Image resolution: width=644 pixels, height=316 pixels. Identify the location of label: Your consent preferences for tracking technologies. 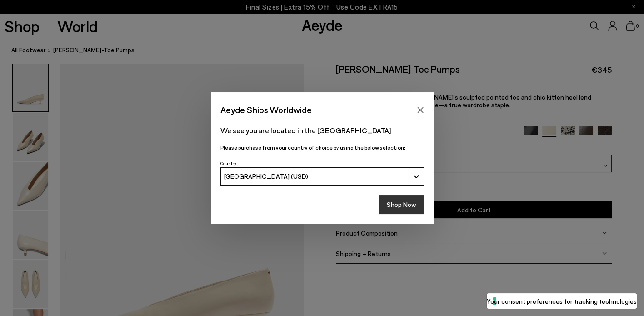
(562, 301).